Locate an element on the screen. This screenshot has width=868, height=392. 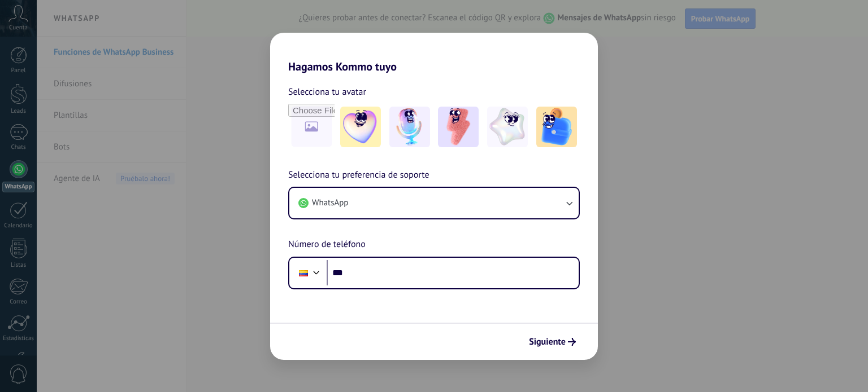
img: -1.jpeg is located at coordinates (360, 127).